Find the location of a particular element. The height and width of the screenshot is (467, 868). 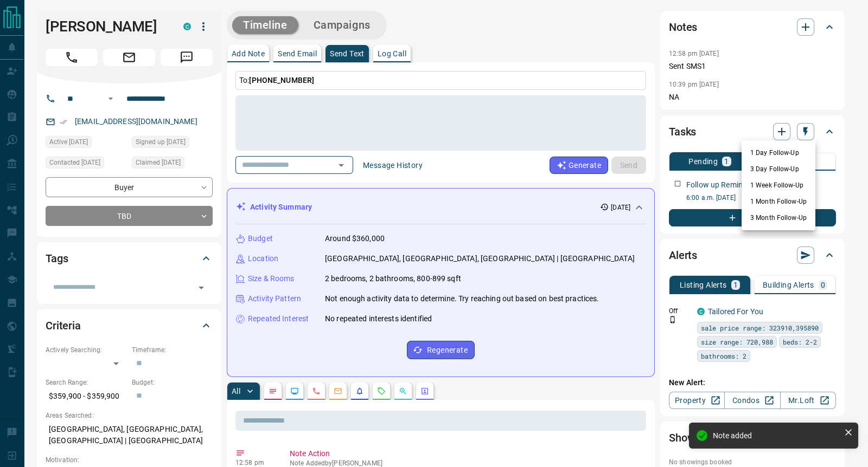

li: 3 Day Follow-Up is located at coordinates (778, 169).